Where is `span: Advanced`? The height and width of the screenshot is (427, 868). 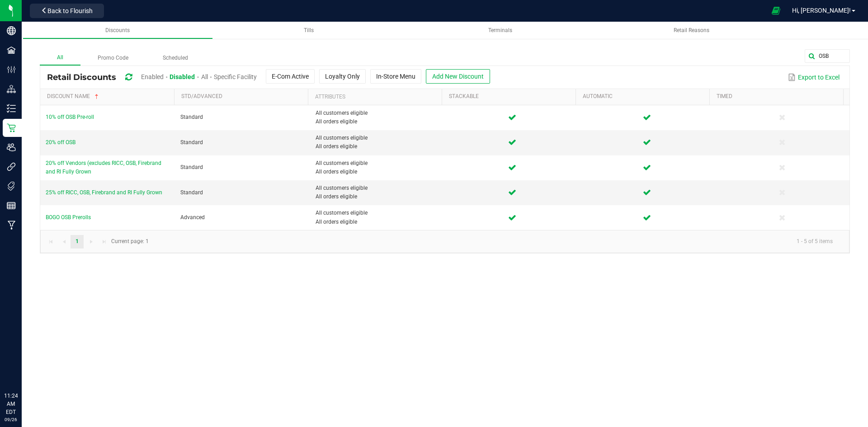
span: Advanced is located at coordinates (192, 217).